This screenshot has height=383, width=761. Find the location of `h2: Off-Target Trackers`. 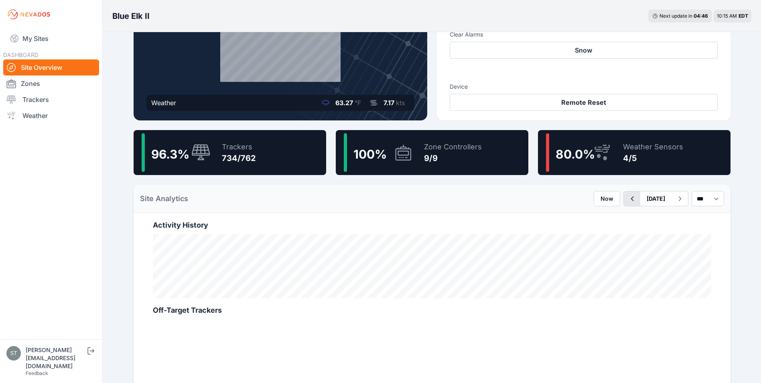

h2: Off-Target Trackers is located at coordinates (432, 310).